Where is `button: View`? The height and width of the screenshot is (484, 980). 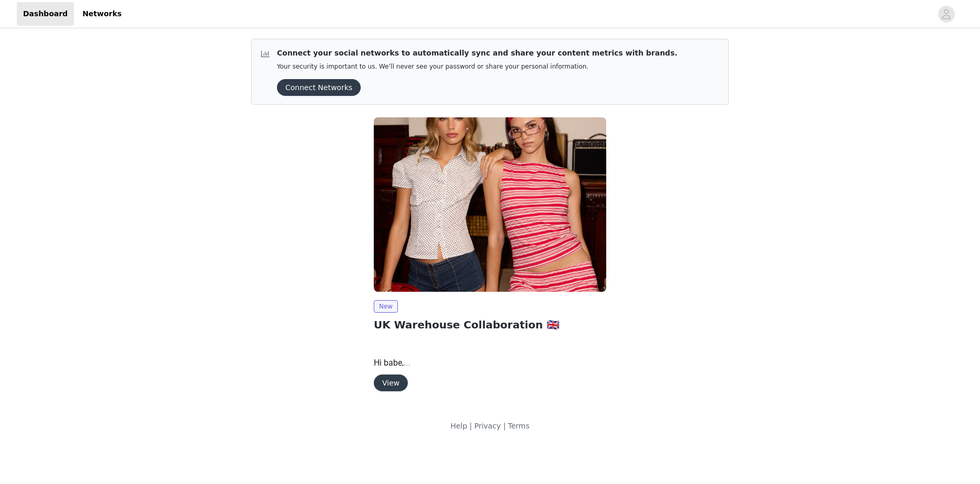 button: View is located at coordinates (391, 383).